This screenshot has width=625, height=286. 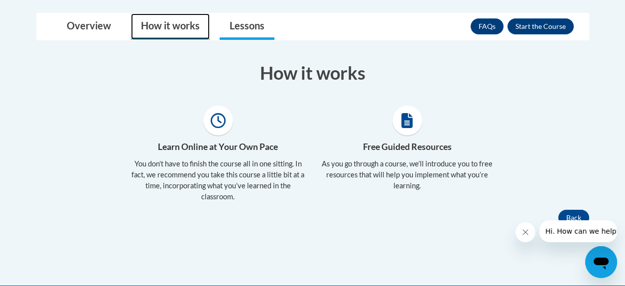 What do you see at coordinates (218, 180) in the screenshot?
I see `p: You don’t have to finish the course all in one sitting. In fact, we recommend you take this cours...` at bounding box center [218, 180].